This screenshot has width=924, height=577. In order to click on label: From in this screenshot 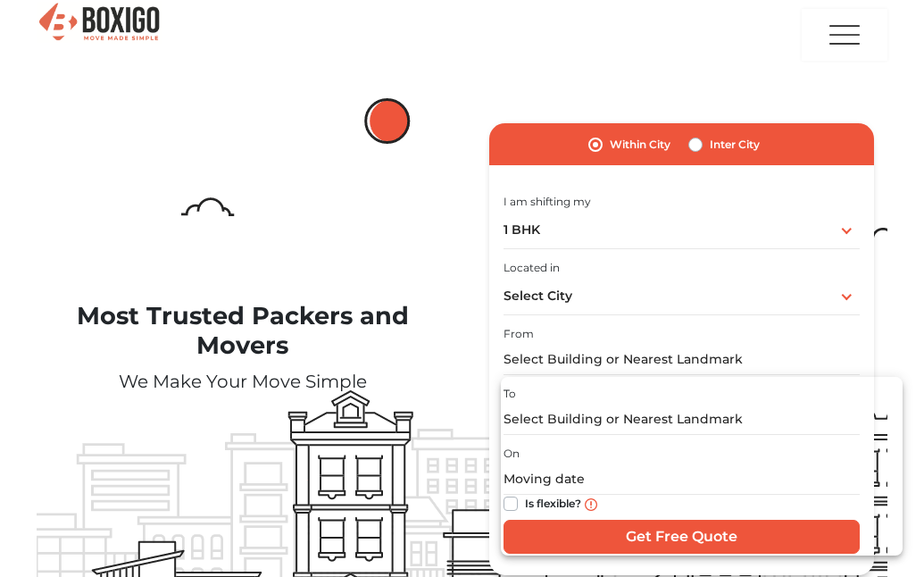, I will do `click(519, 334)`.